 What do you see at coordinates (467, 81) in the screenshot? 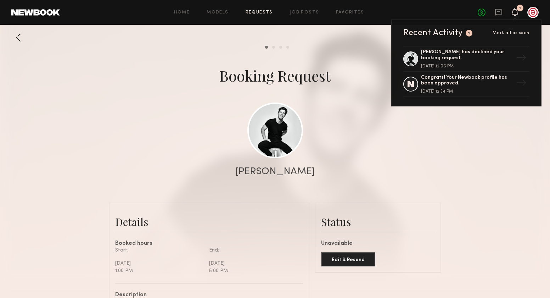
I see `div: Congrats! Your Newbook profile has been approved.` at bounding box center [467, 81].